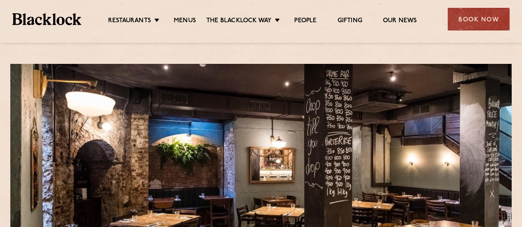 This screenshot has height=227, width=522. Describe the element at coordinates (239, 21) in the screenshot. I see `a: The Blacklock Way` at that location.